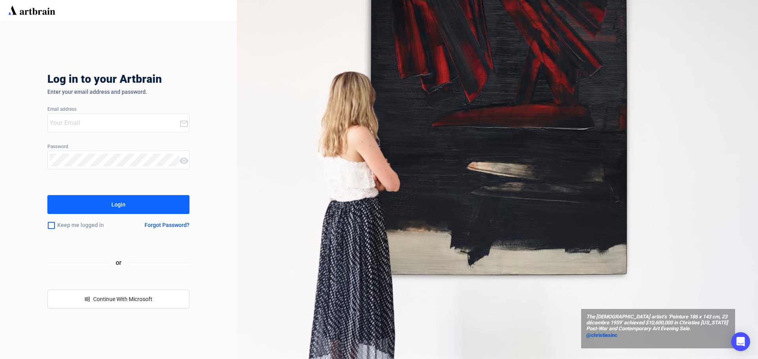 This screenshot has width=758, height=359. Describe the element at coordinates (118, 147) in the screenshot. I see `div: Password` at that location.